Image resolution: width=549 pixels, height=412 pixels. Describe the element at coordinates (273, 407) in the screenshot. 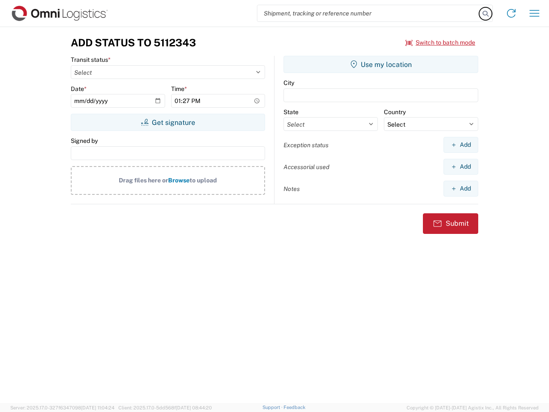

I see `a: Support` at that location.